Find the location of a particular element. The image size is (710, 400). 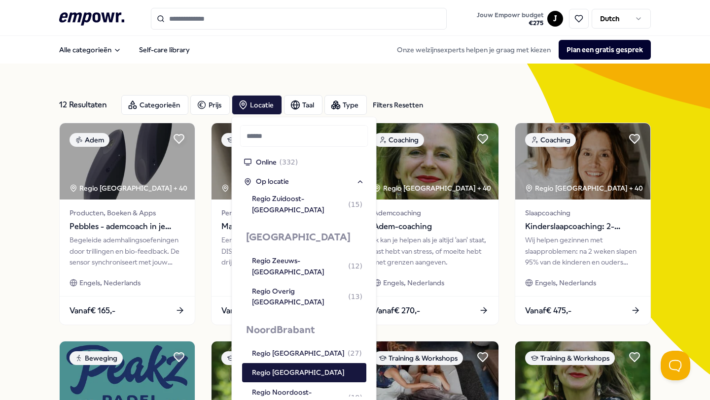

span: Vanaf € 475,- is located at coordinates (548, 311).